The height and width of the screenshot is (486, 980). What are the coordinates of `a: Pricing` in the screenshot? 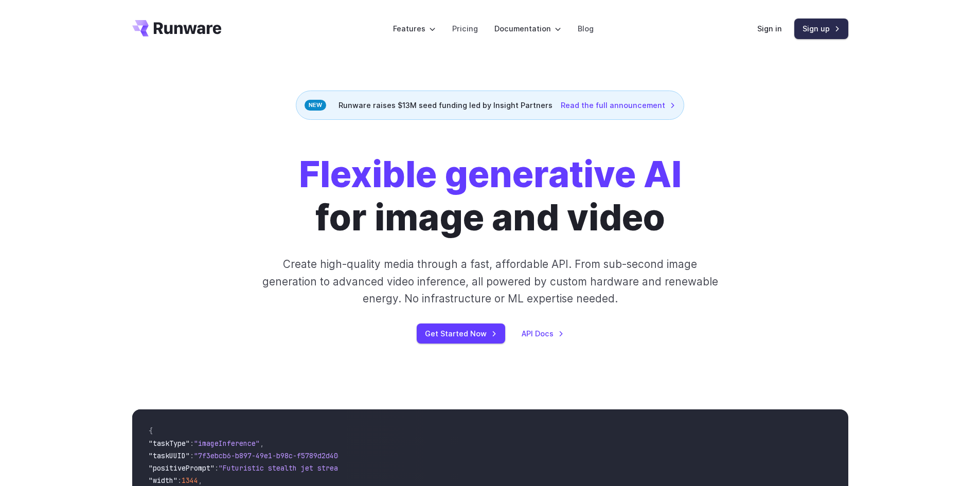 It's located at (465, 28).